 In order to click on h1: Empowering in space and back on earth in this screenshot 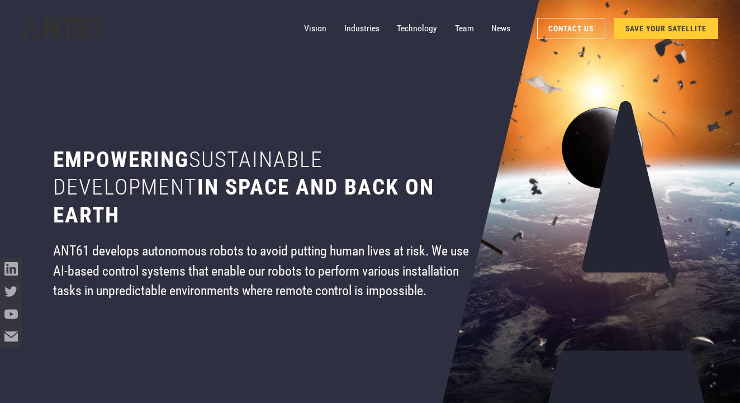, I will do `click(265, 187)`.